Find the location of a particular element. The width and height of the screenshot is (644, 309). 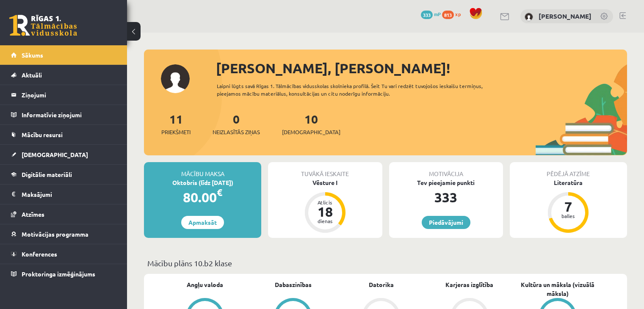

a: Sākums is located at coordinates (63, 55).